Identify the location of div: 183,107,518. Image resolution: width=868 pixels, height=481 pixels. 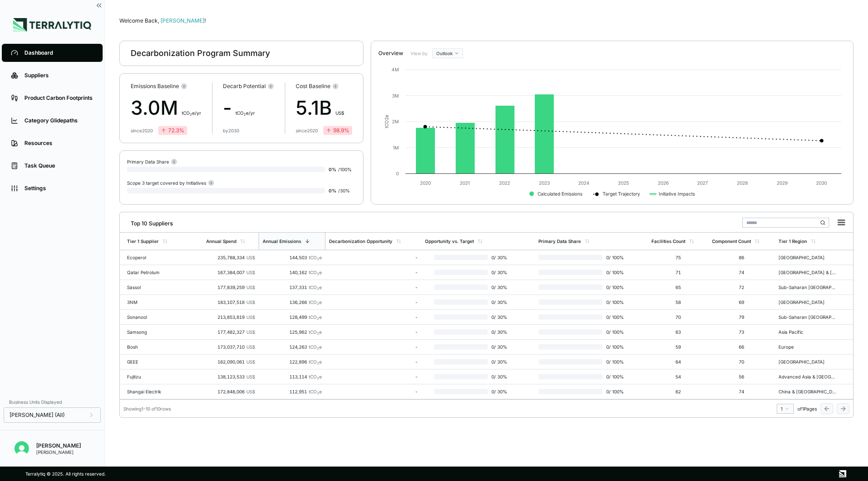
(231, 302).